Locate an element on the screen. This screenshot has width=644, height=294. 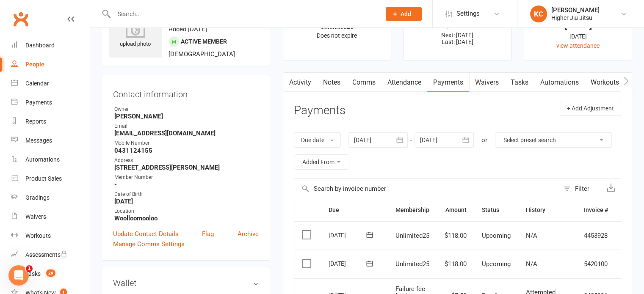
div: KC is located at coordinates (538, 14).